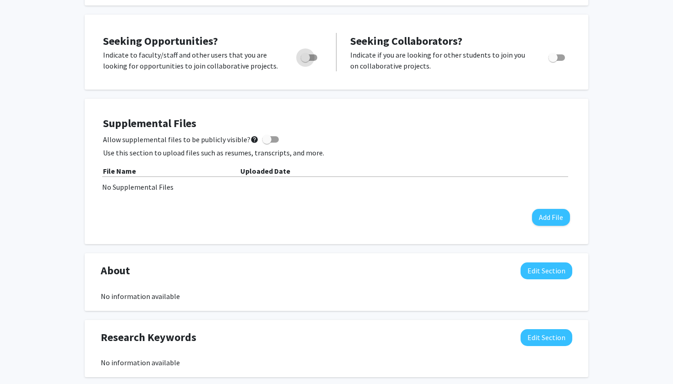  I want to click on b: Uploaded Date, so click(265, 171).